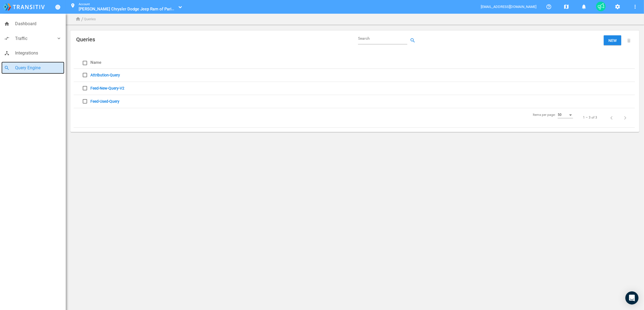 The image size is (644, 310). I want to click on a: Feed-Used-Query, so click(105, 101).